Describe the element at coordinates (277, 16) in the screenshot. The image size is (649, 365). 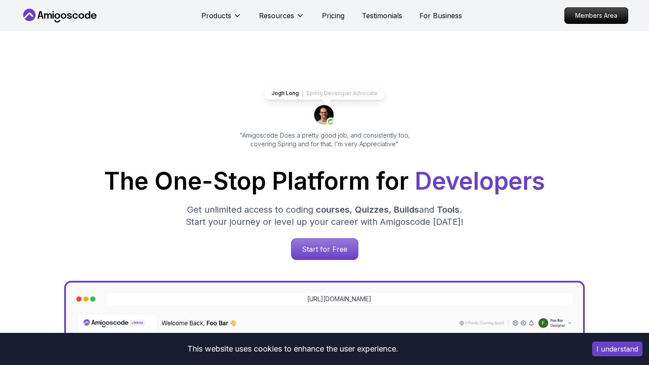
I see `p: Resources` at that location.